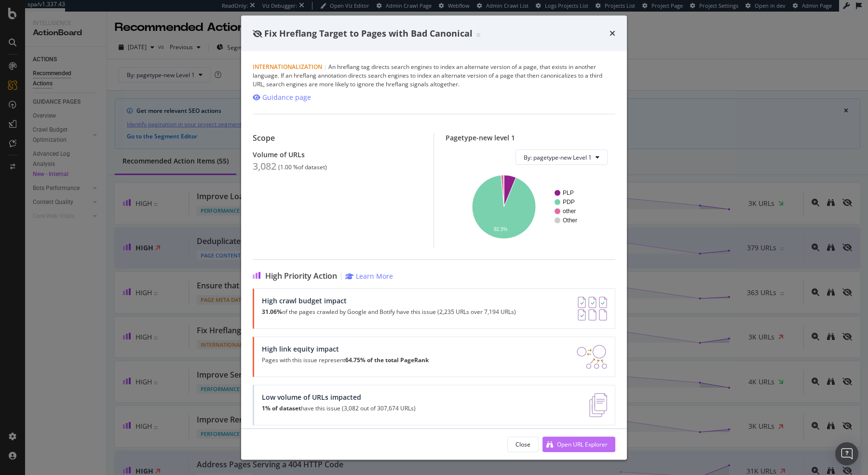 The image size is (868, 475). I want to click on div: modal, so click(434, 237).